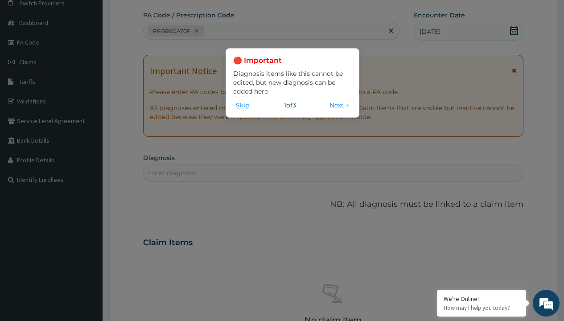 The height and width of the screenshot is (321, 564). What do you see at coordinates (87, 146) in the screenshot?
I see `span: We're online!` at bounding box center [87, 146].